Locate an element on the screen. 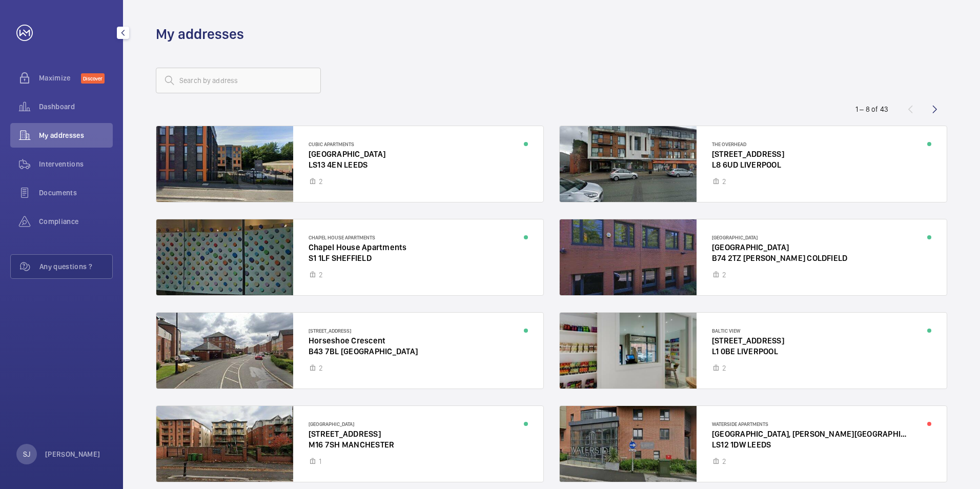 This screenshot has height=489, width=980. span: Dashboard is located at coordinates (75, 107).